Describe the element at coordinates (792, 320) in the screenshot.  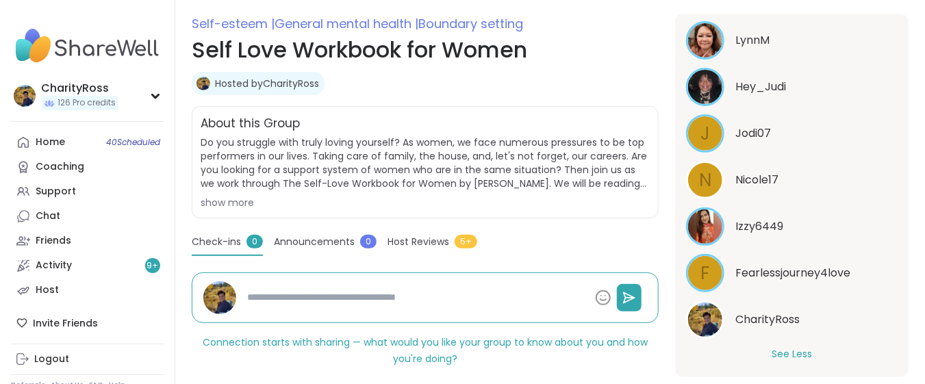
I see `a: CharityRossCharityRoss` at that location.